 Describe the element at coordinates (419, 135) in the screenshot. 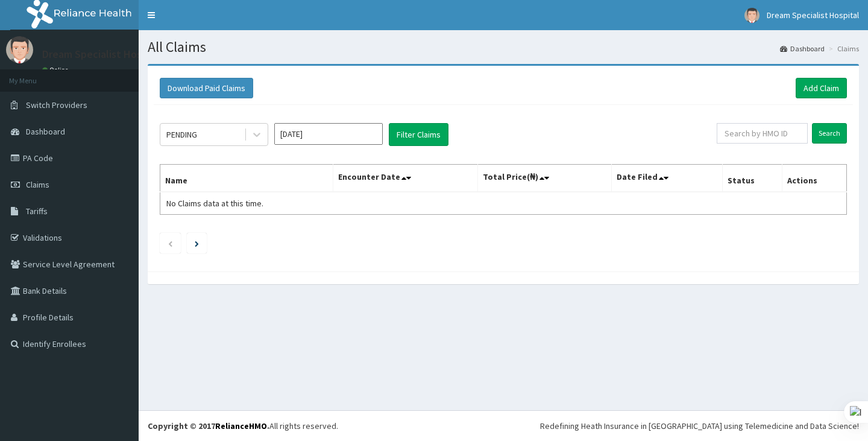

I see `button: Filter Claims` at that location.